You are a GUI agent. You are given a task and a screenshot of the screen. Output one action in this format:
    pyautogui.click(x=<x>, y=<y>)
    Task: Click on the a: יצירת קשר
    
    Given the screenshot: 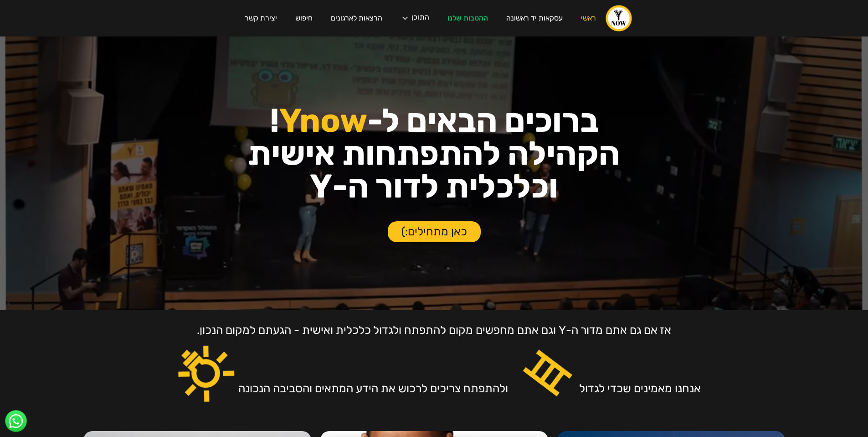 What is the action you would take?
    pyautogui.click(x=261, y=18)
    